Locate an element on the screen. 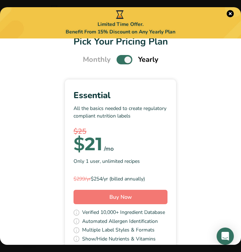 This screenshot has height=252, width=241. span: Automated Allergen Identification is located at coordinates (120, 222).